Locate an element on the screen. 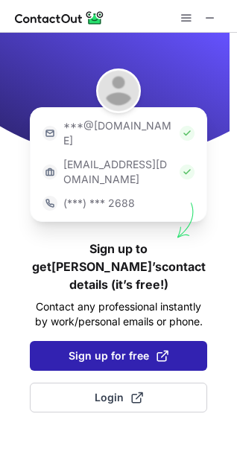  button: Sign up for free is located at coordinates (118, 356).